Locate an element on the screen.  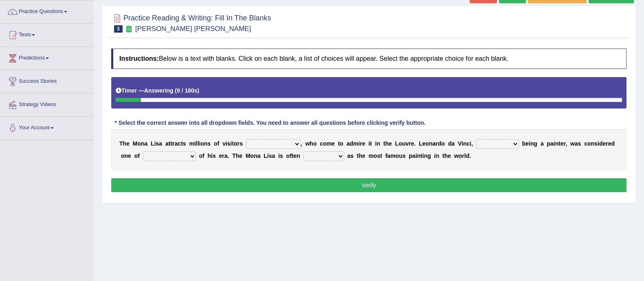
b: b is located at coordinates (524, 144).